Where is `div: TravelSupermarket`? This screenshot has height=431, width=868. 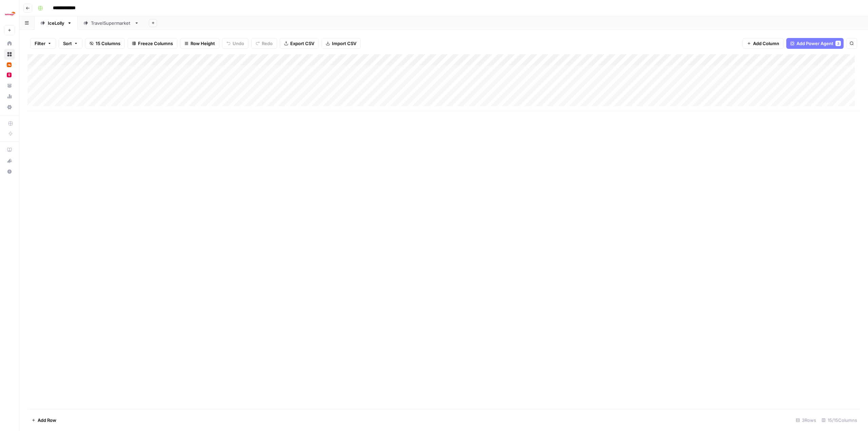 div: TravelSupermarket is located at coordinates (111, 23).